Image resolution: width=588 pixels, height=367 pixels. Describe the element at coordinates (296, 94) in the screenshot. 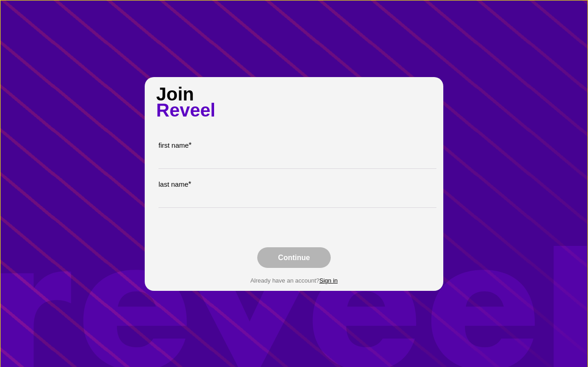

I see `div: Join` at that location.